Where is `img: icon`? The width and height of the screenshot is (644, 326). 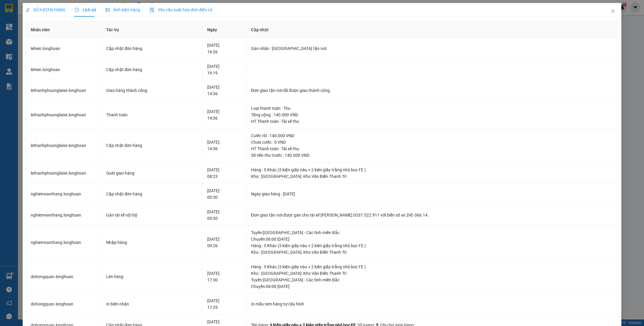
img: icon is located at coordinates (152, 10).